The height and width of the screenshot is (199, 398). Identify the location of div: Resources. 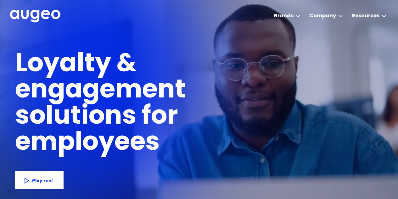
(366, 16).